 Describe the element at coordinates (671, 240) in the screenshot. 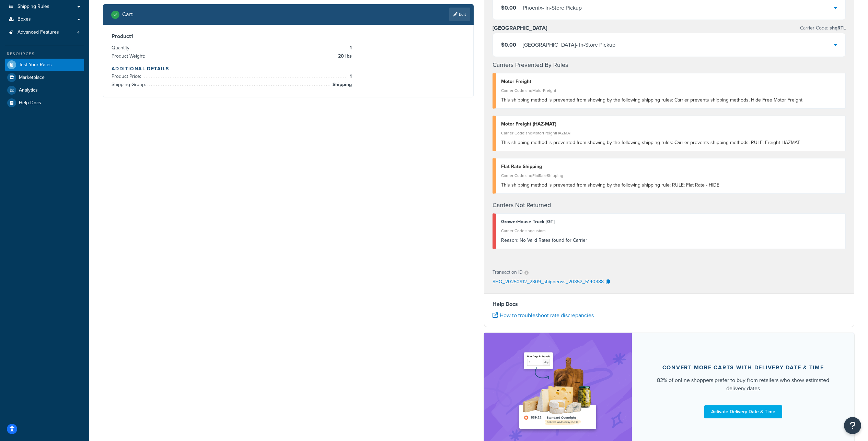

I see `div: No Valid Rates found for Carrier` at that location.